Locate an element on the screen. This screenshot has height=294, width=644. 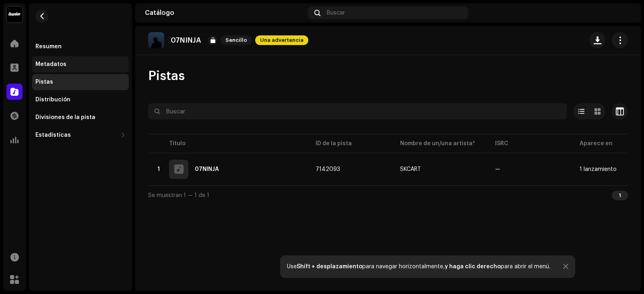
div: SKCART is located at coordinates (411, 169).